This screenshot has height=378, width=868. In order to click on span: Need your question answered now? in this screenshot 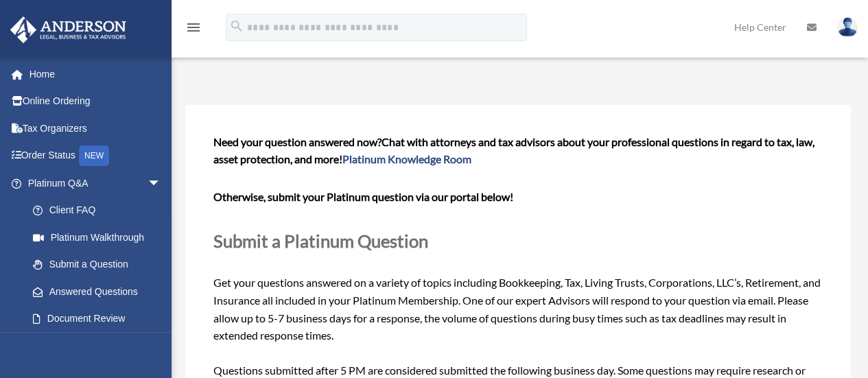, I will do `click(297, 142)`.